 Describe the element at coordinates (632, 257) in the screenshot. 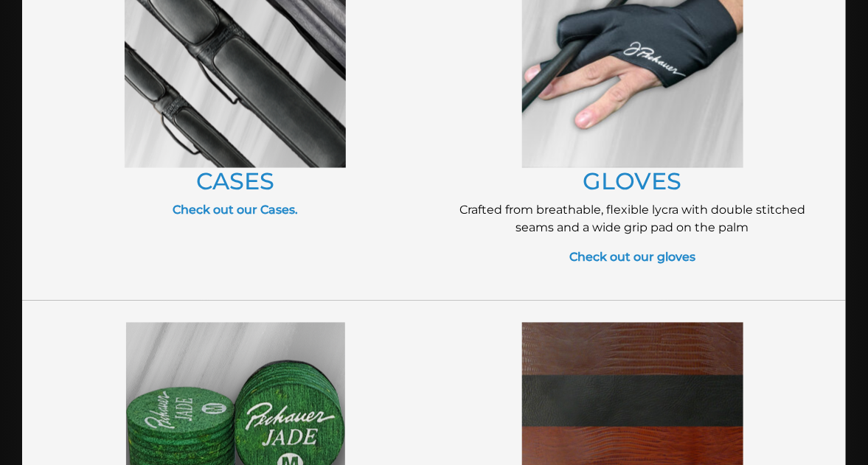

I see `strong: Check out our gloves` at that location.